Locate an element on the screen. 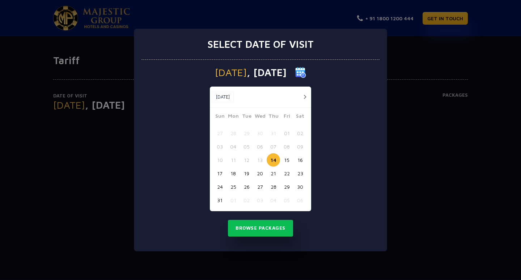 This screenshot has height=280, width=521. span: Thu is located at coordinates (273, 117).